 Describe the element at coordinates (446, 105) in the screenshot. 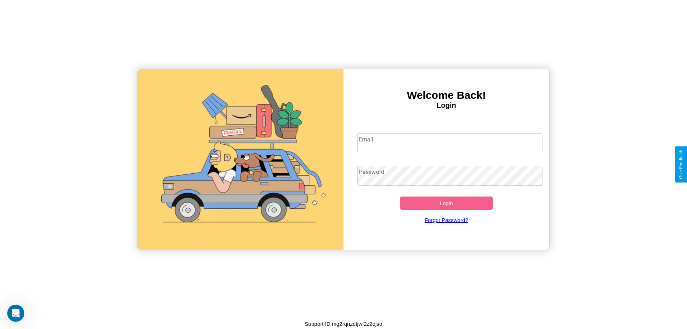

I see `h4: Login` at that location.